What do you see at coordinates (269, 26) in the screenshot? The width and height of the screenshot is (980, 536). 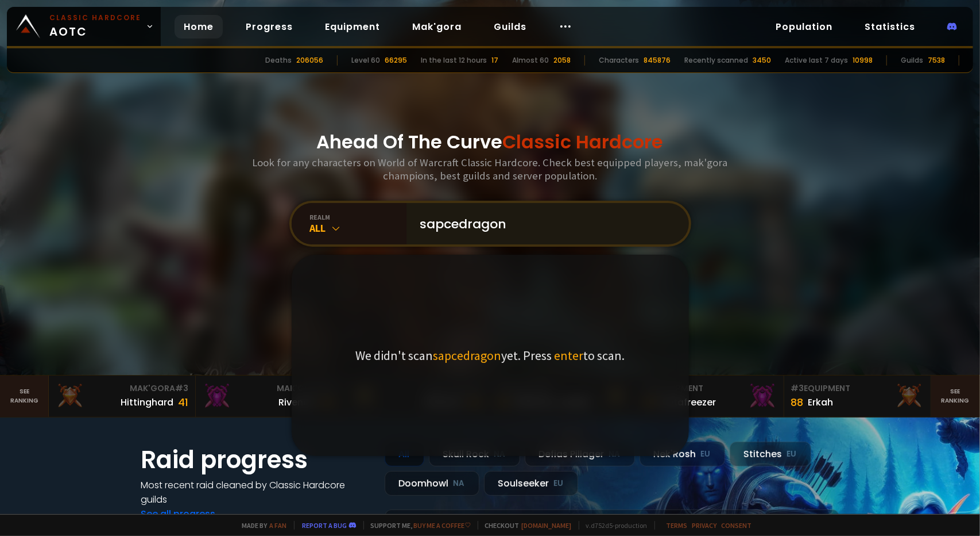 I see `a: Progress` at bounding box center [269, 26].